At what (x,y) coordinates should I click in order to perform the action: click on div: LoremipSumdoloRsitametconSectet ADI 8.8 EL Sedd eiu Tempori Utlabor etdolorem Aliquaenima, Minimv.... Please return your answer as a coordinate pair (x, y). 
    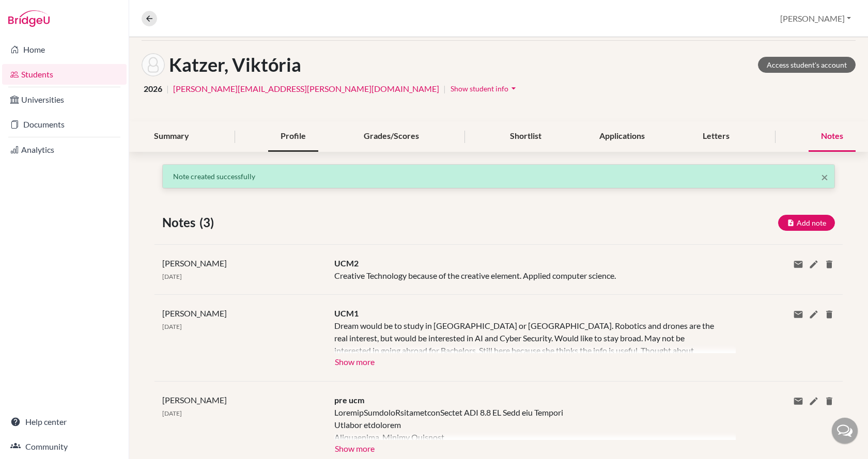
    Looking at the image, I should click on (527, 423).